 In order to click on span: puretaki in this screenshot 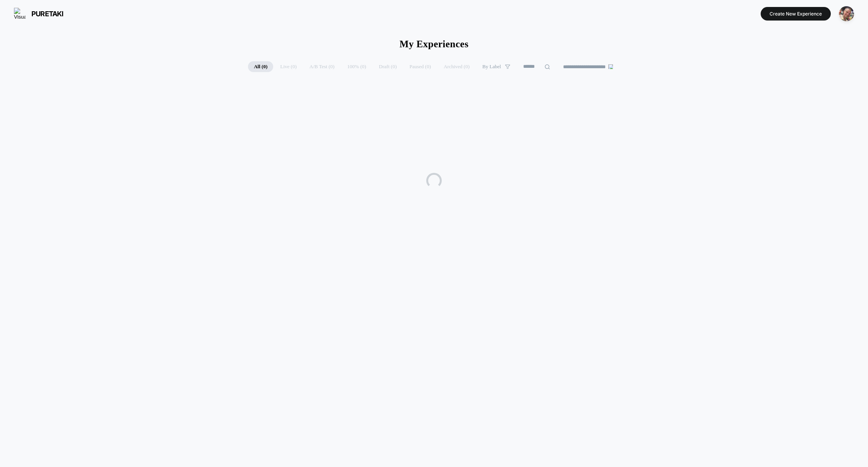, I will do `click(47, 13)`.